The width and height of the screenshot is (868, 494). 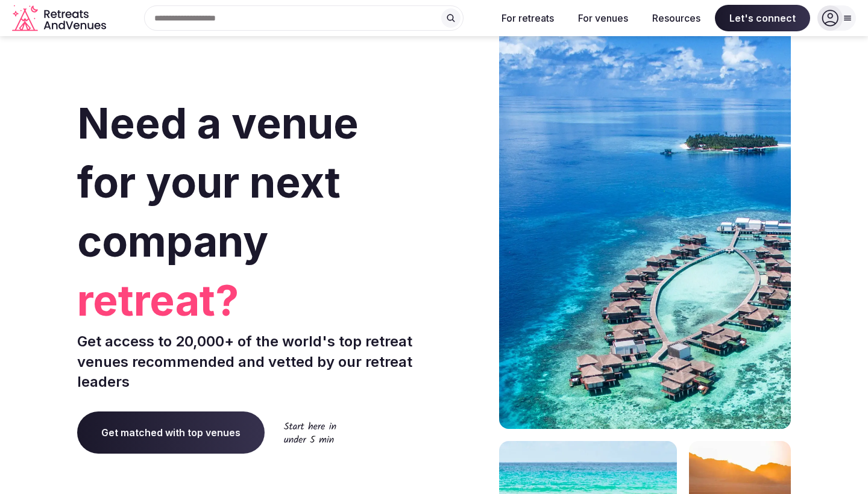 I want to click on svg: Retreats and Venues company logo, so click(x=60, y=18).